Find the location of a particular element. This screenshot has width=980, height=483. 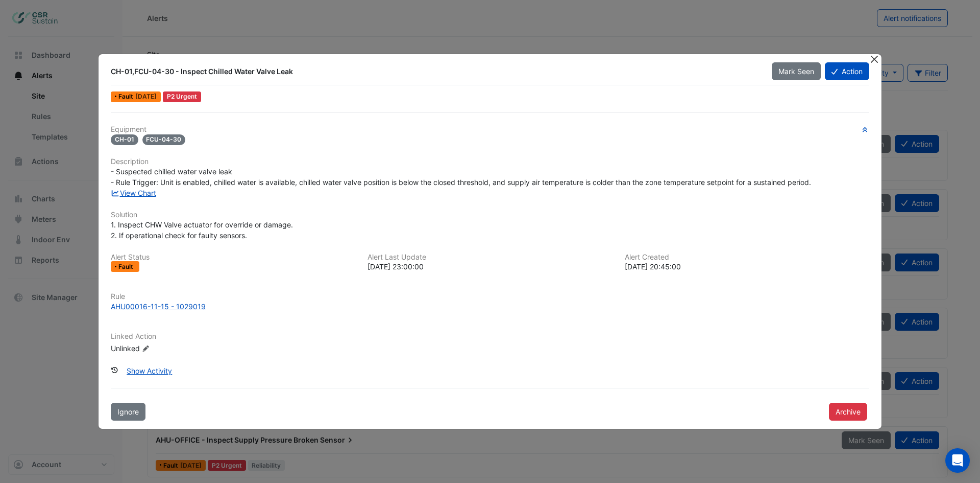

span: Ignore is located at coordinates (128, 411).